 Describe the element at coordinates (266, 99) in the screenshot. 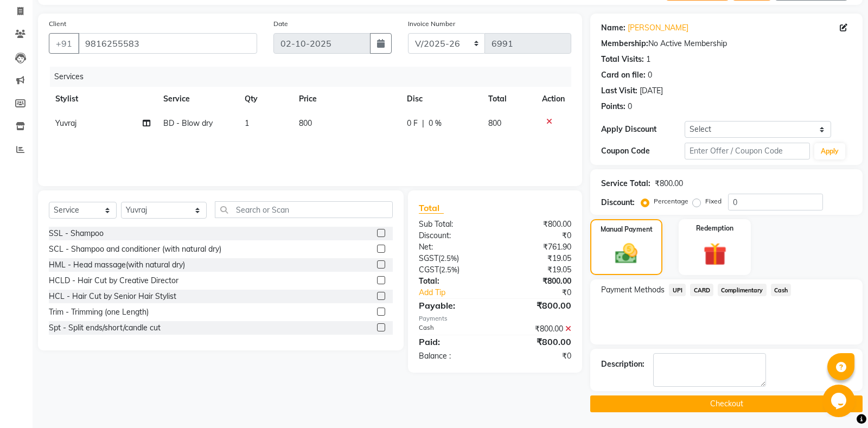

I see `th: Qty` at that location.